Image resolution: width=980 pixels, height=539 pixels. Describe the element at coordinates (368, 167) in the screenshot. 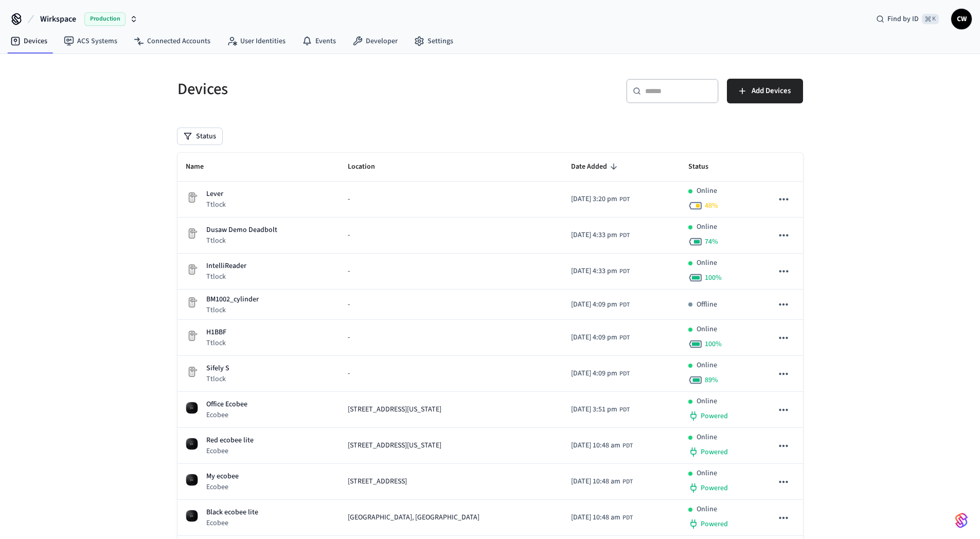

I see `span: Location` at that location.